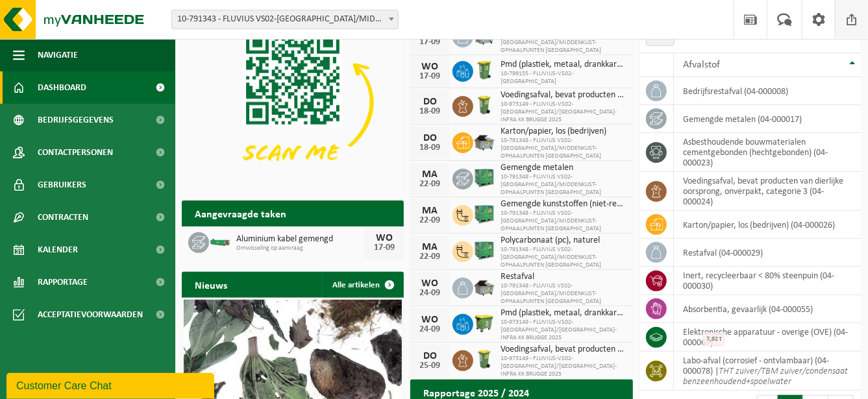 Image resolution: width=868 pixels, height=399 pixels. I want to click on span: Contracten, so click(63, 218).